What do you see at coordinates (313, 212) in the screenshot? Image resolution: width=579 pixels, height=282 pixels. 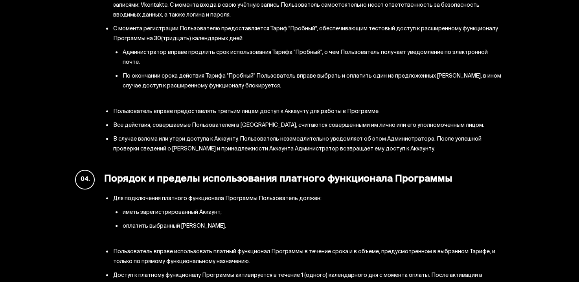 I see `li: иметь зарегистрированный Аккаунт;` at bounding box center [313, 212].